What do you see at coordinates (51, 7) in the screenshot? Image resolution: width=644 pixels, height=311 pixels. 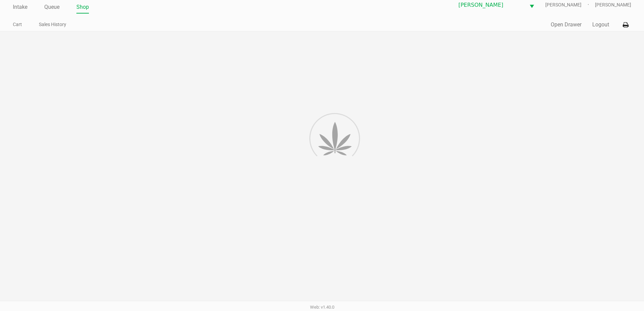 I see `a: Queue` at bounding box center [51, 7].